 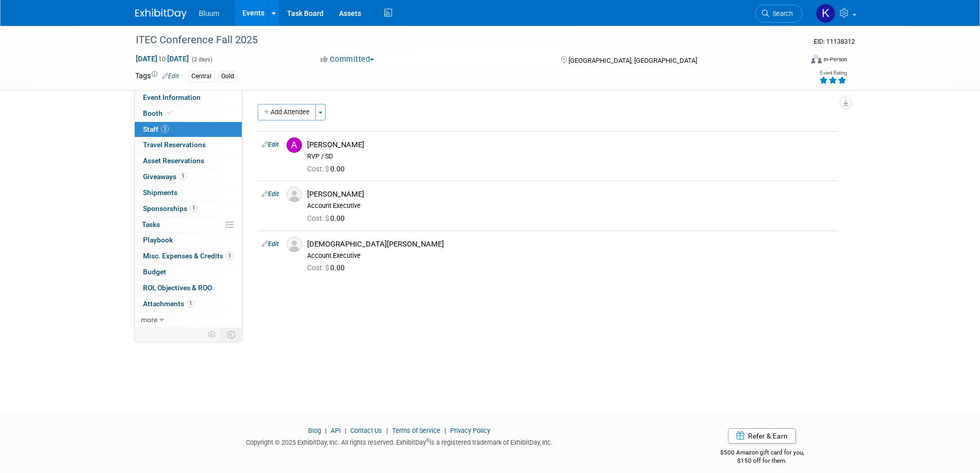 I want to click on div: $500 Amazon gift card for you,, so click(x=762, y=453).